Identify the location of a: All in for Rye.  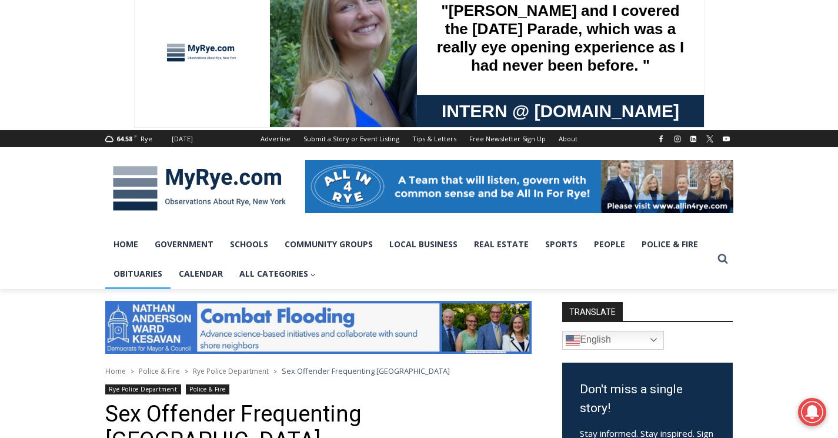
(519, 186).